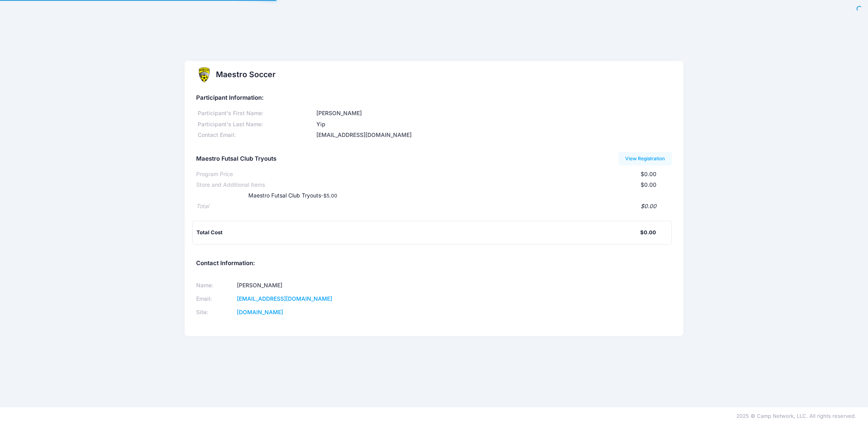 This screenshot has width=868, height=425. What do you see at coordinates (494, 124) in the screenshot?
I see `div: Yip` at bounding box center [494, 124].